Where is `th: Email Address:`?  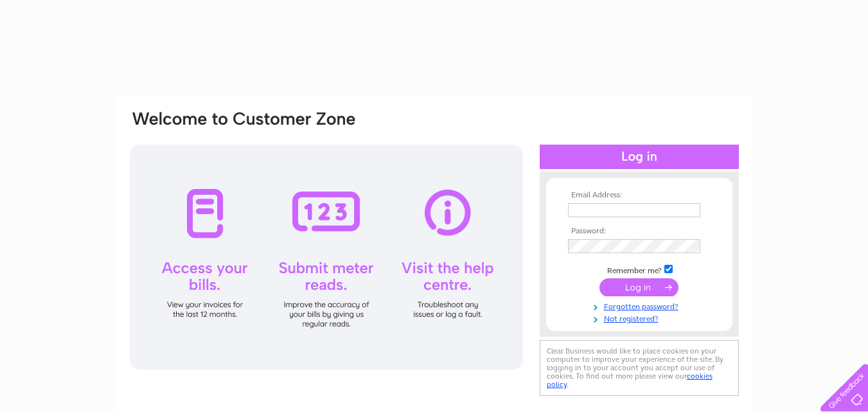
th: Email Address: is located at coordinates (639, 195).